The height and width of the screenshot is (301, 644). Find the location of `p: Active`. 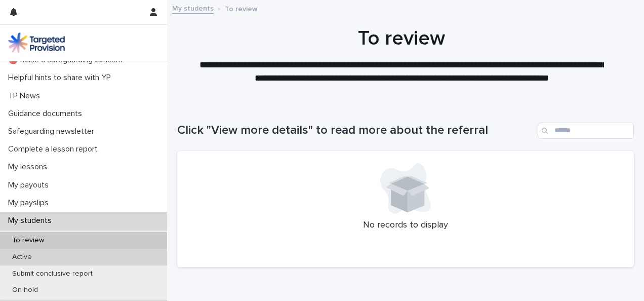

p: Active is located at coordinates (22, 257).